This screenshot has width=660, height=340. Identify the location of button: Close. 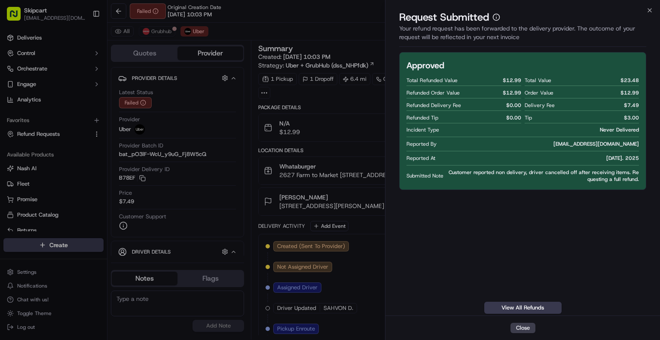
(523, 328).